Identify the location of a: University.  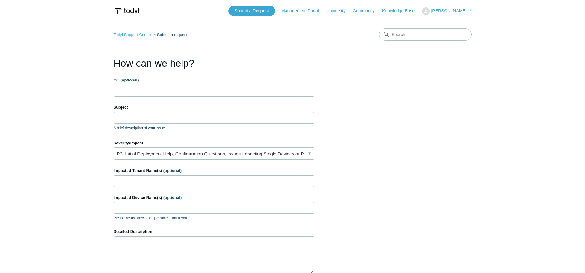
(338, 11).